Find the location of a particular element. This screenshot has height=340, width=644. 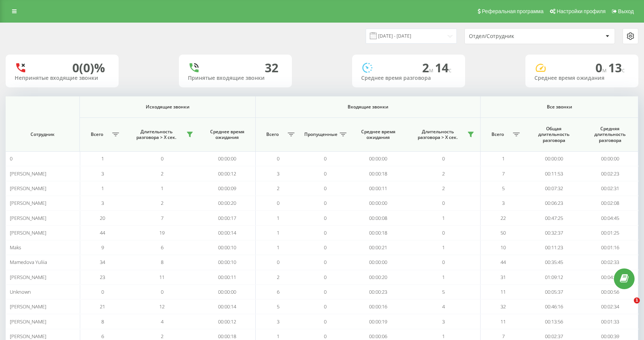

td: 00:02:08 is located at coordinates (610, 203).